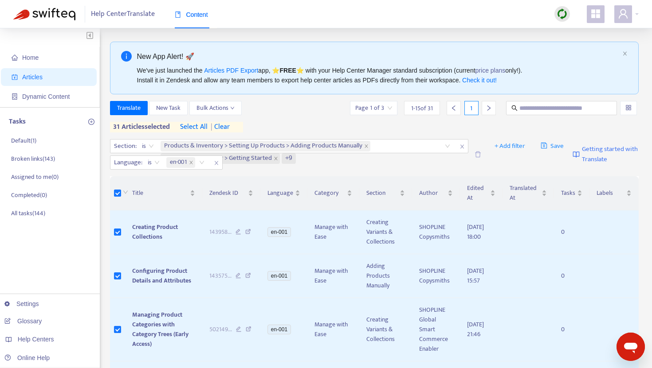  I want to click on span: +9, so click(289, 159).